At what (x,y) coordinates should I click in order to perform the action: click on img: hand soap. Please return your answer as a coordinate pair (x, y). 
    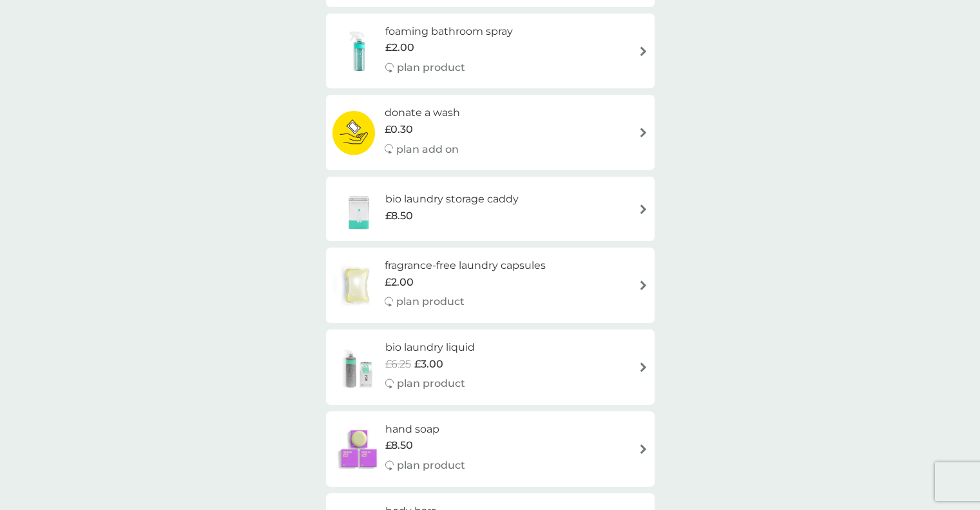
    Looking at the image, I should click on (359, 449).